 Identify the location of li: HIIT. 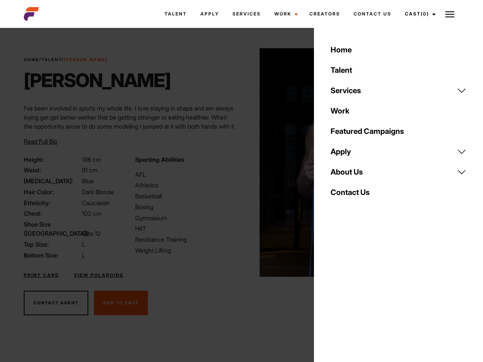
(186, 229).